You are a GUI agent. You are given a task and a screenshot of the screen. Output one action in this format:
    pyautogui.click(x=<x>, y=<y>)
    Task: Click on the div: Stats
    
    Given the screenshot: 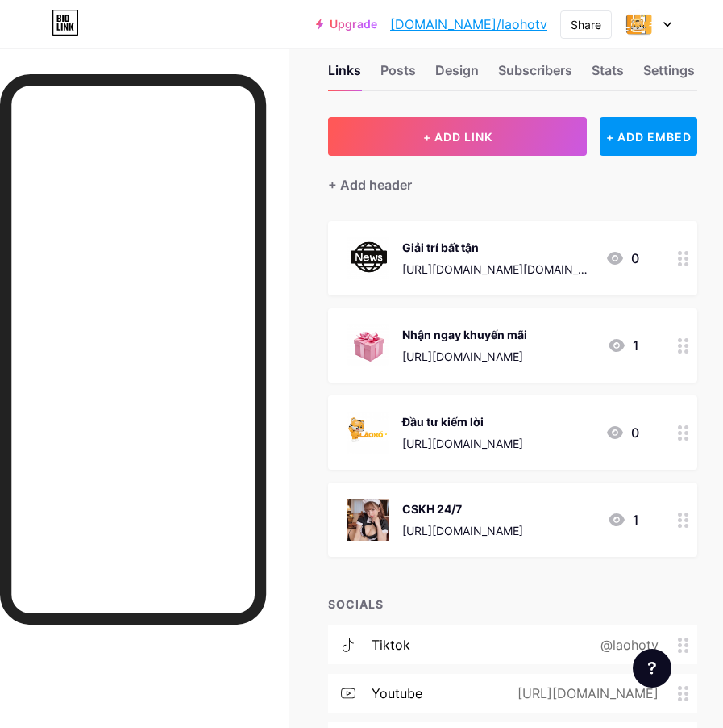 What is the action you would take?
    pyautogui.click(x=608, y=75)
    